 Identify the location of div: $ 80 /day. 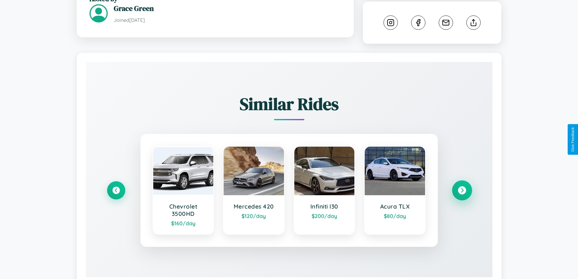
(395, 216).